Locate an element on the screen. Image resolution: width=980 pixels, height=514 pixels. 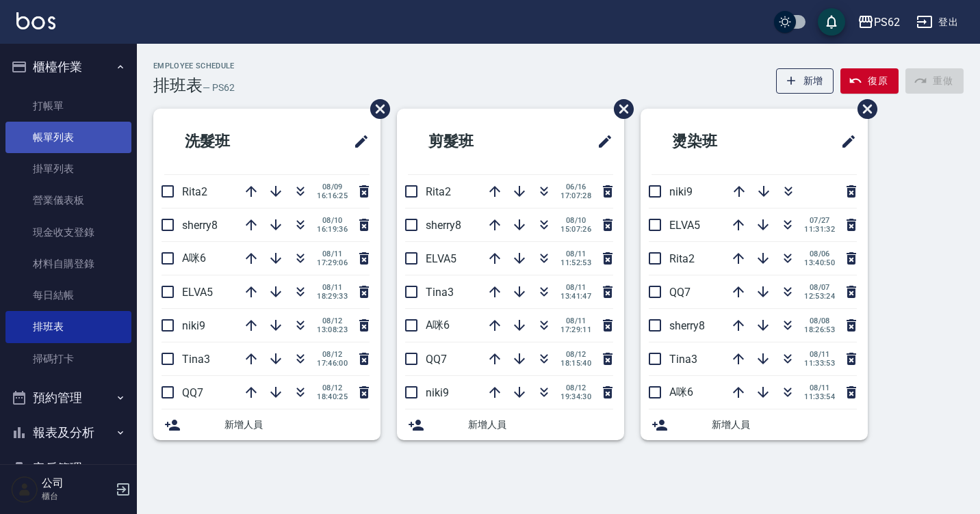
button: 復原 is located at coordinates (869, 80).